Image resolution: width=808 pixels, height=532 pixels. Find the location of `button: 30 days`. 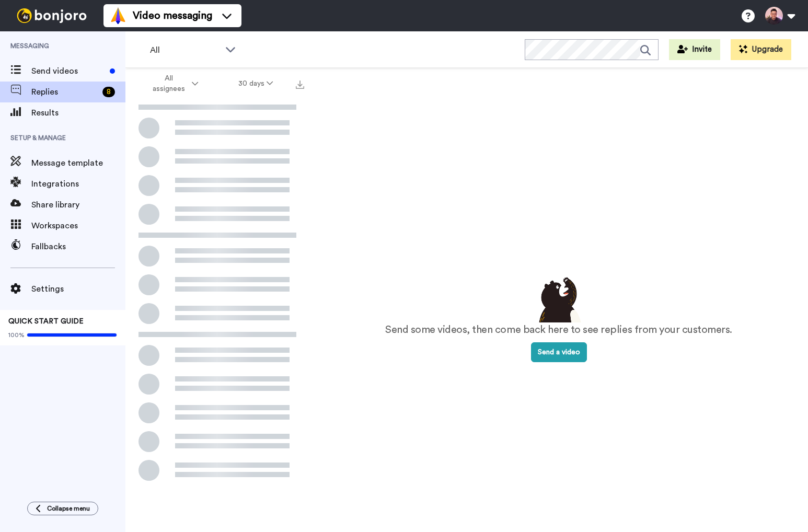

button: 30 days is located at coordinates (256, 84).